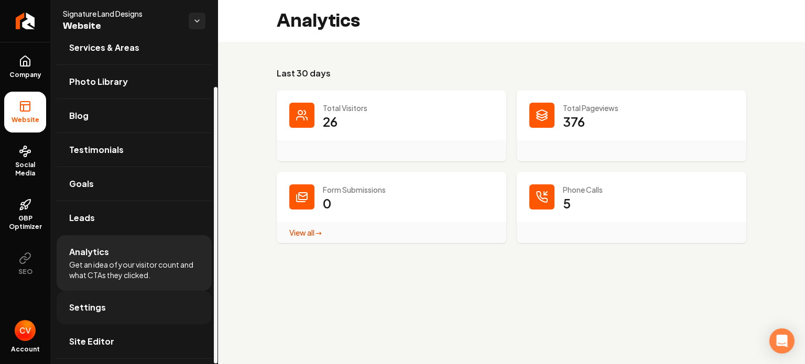 The height and width of the screenshot is (364, 805). Describe the element at coordinates (88, 308) in the screenshot. I see `span: Settings` at that location.